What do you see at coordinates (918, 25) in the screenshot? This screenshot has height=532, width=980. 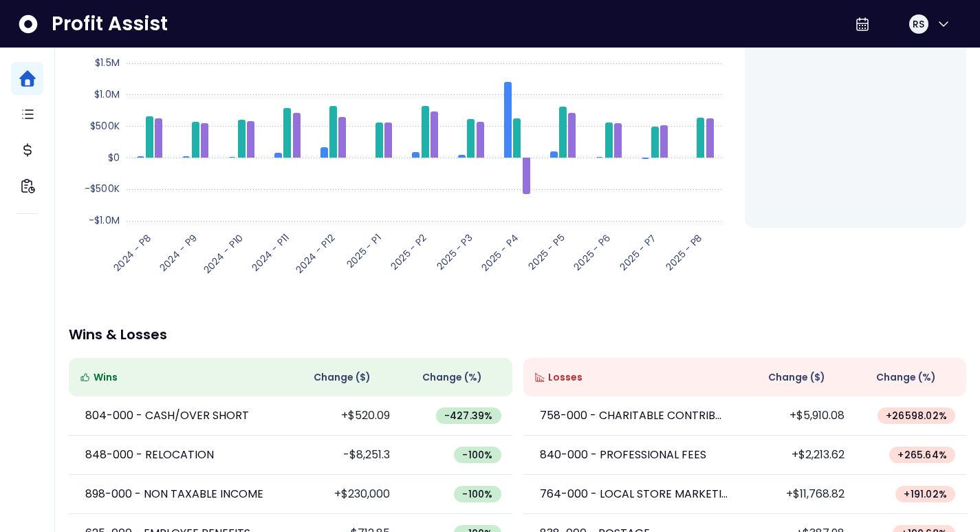 I see `span: RS` at bounding box center [918, 25].